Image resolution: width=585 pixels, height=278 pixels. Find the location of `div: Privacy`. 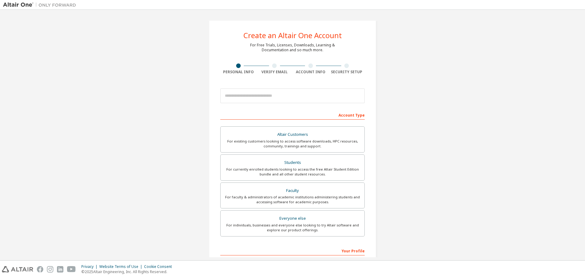

div: Privacy is located at coordinates (90, 266).